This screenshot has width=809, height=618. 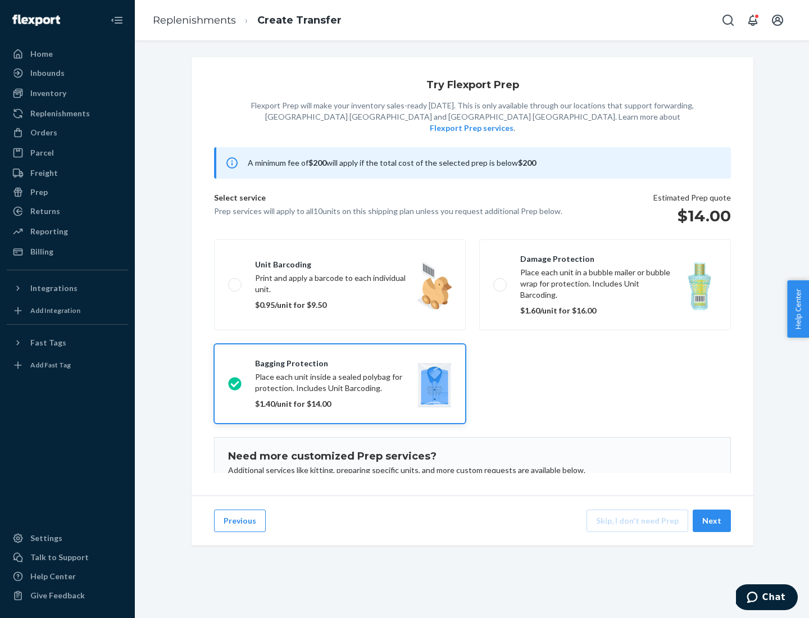 What do you see at coordinates (67, 311) in the screenshot?
I see `a: Add Integration` at bounding box center [67, 311].